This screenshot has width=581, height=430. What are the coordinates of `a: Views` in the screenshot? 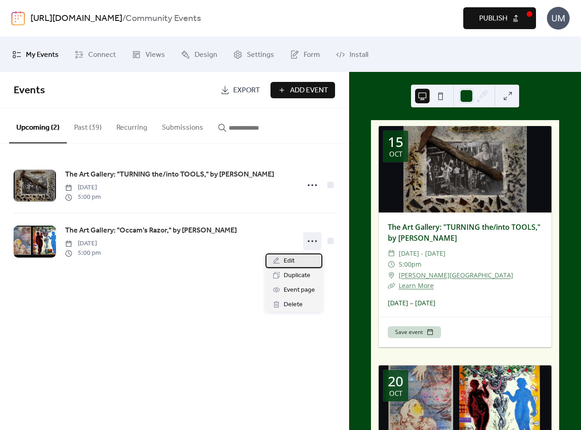 It's located at (148, 54).